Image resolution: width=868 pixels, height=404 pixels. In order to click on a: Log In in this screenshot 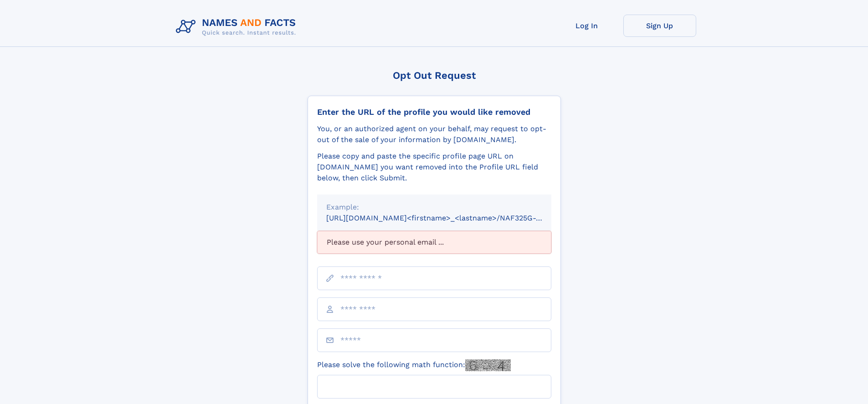, I will do `click(587, 25)`.